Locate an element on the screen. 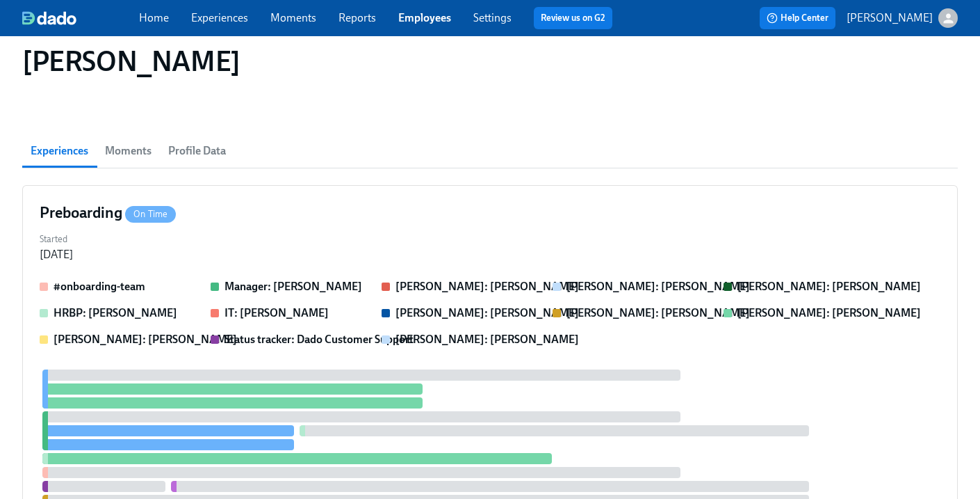 This screenshot has width=980, height=499. span: Profile Data is located at coordinates (197, 151).